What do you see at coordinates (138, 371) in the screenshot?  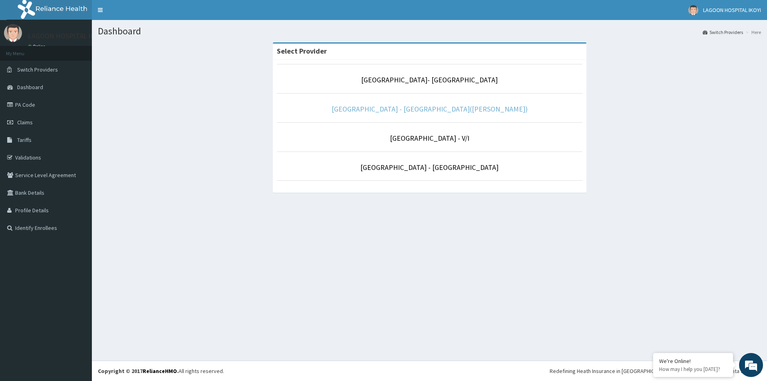 I see `strong: Copyright © 2017 .` at bounding box center [138, 371].